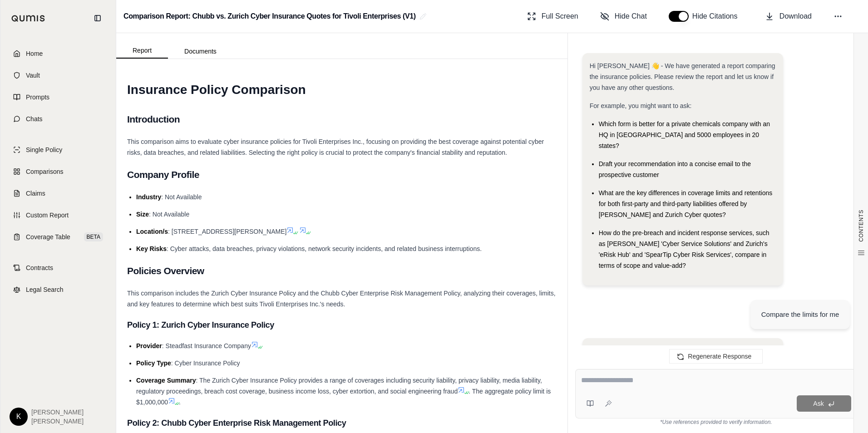  I want to click on span: Location/s, so click(152, 232).